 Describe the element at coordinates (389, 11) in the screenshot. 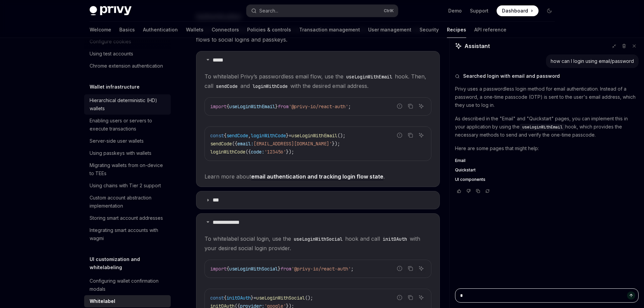

I see `span: Ctrl K` at that location.